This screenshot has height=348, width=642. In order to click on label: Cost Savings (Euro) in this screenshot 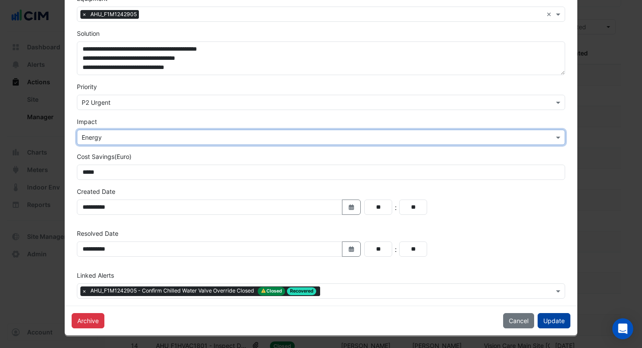, I will do `click(104, 156)`.